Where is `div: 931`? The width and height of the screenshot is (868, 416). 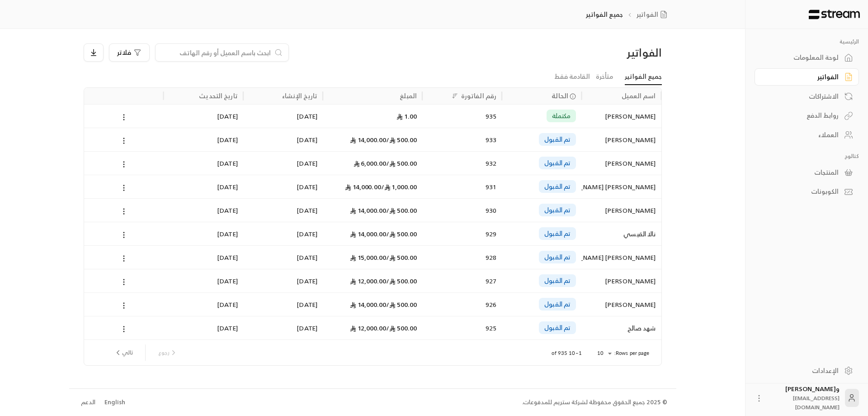
div: 931 is located at coordinates (462, 186).